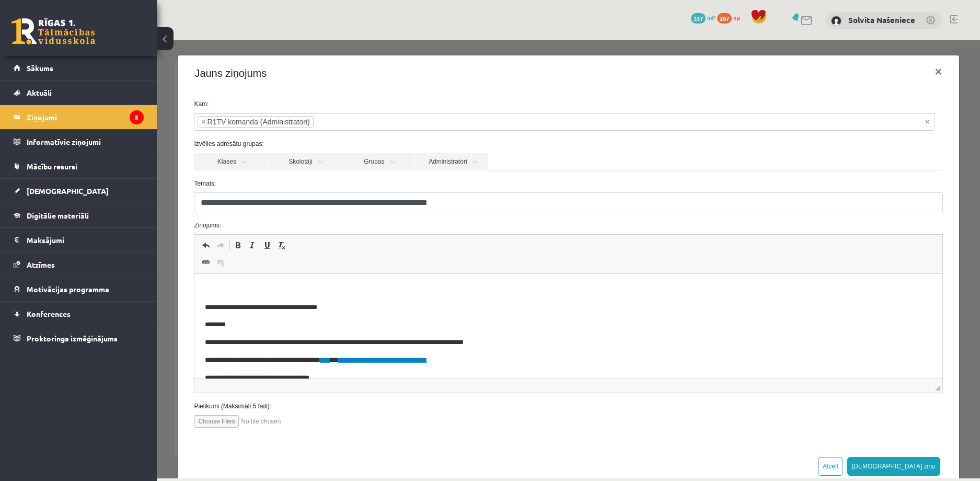 This screenshot has height=481, width=980. I want to click on a: Skolotāji, so click(147, 121).